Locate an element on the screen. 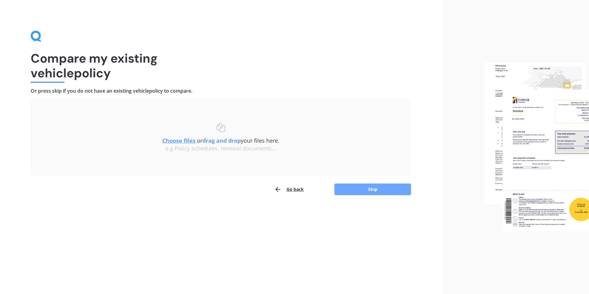  u: Choose files is located at coordinates (179, 140).